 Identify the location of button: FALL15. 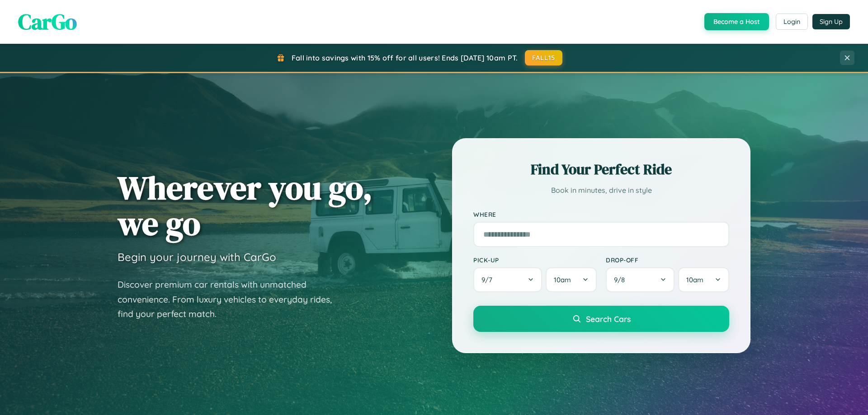
(544, 58).